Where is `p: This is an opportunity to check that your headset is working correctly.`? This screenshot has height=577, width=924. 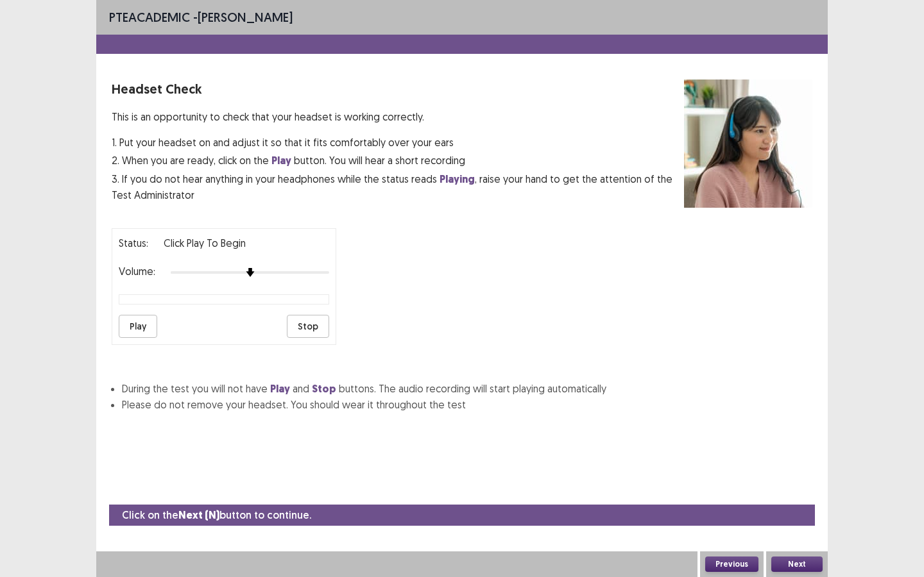 p: This is an opportunity to check that your headset is working correctly. is located at coordinates (398, 117).